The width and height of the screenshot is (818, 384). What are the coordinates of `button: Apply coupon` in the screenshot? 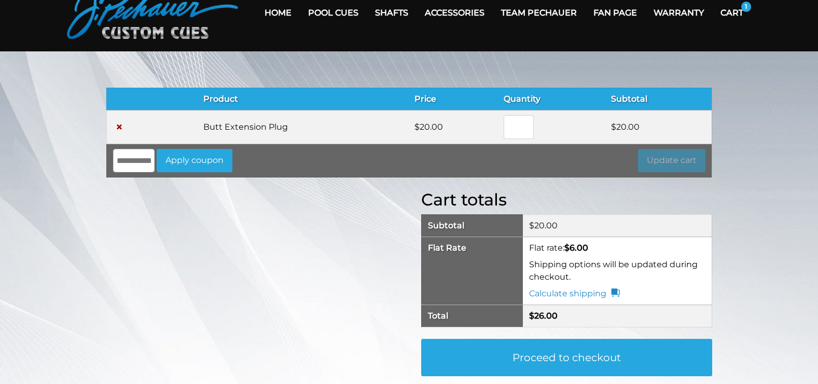 It's located at (194, 161).